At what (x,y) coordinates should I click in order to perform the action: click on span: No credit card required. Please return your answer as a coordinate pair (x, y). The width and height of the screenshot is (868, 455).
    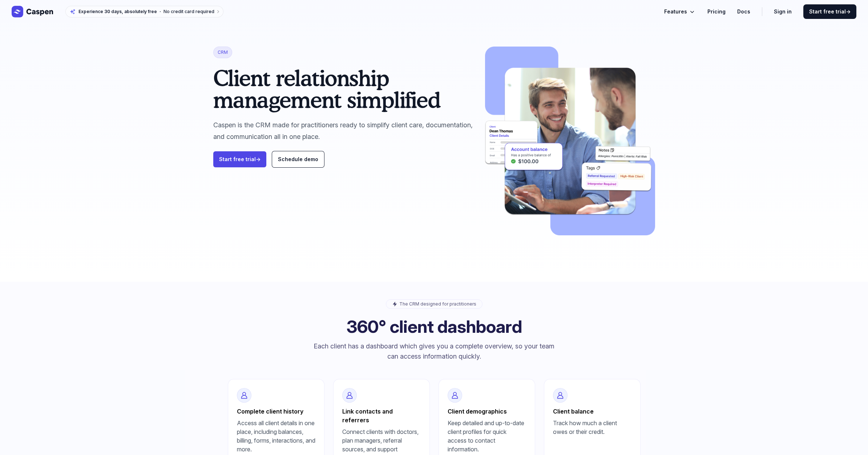
    Looking at the image, I should click on (189, 12).